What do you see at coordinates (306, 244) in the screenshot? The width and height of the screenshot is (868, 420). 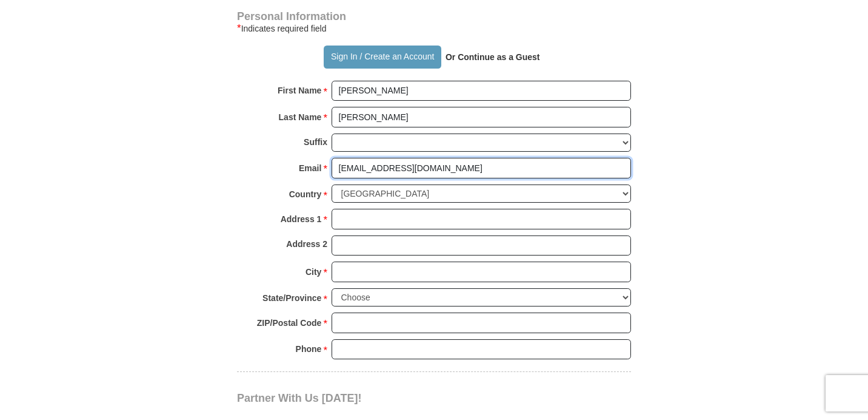 I see `strong: Address 2` at bounding box center [306, 244].